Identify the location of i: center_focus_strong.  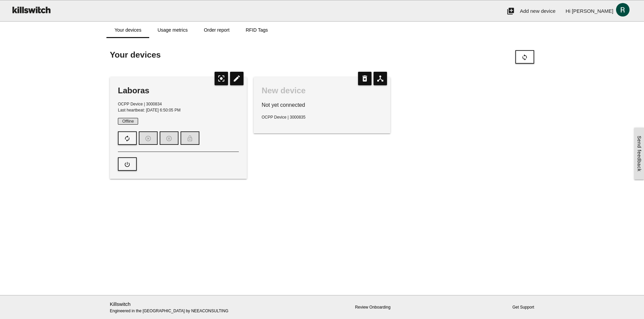
(221, 78).